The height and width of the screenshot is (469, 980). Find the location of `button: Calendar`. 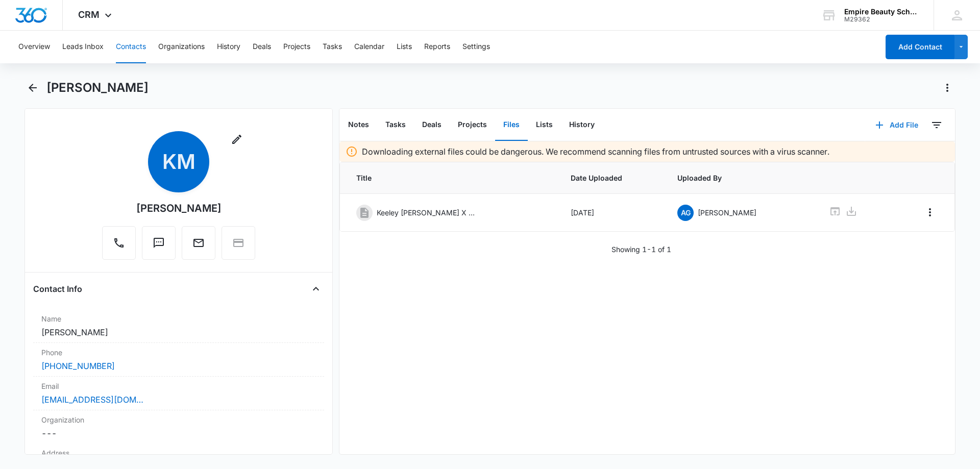

button: Calendar is located at coordinates (369, 47).